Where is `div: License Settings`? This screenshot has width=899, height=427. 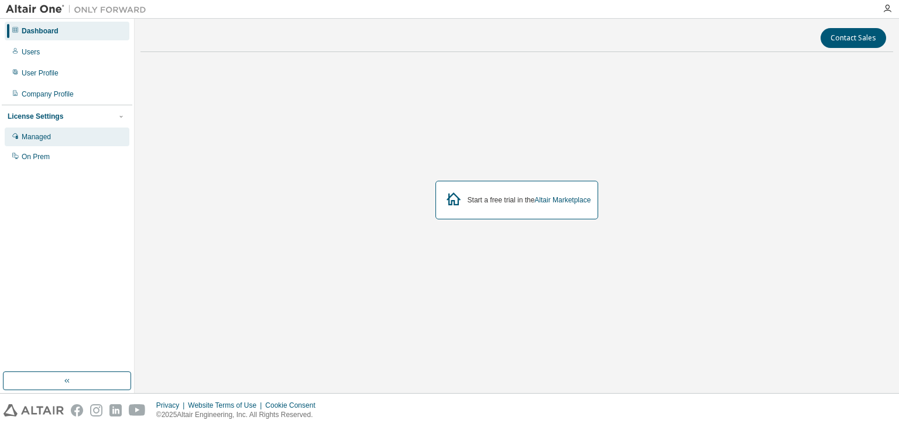
div: License Settings is located at coordinates (35, 116).